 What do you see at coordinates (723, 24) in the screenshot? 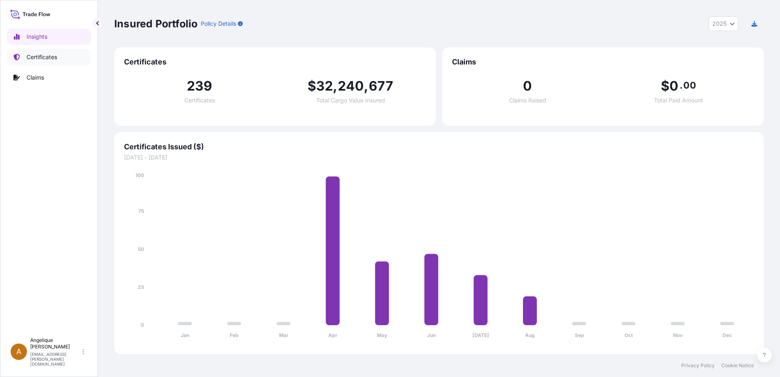
I see `button: Year Selector` at bounding box center [723, 24].